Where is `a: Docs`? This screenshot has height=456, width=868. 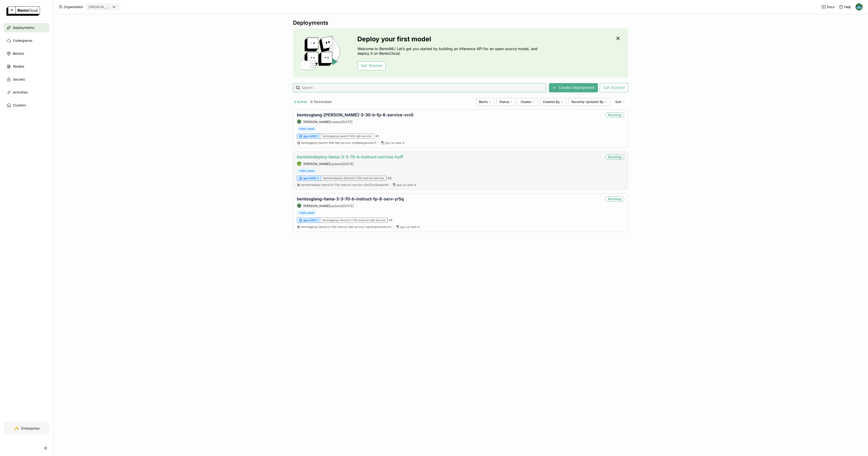
a: Docs is located at coordinates (828, 7).